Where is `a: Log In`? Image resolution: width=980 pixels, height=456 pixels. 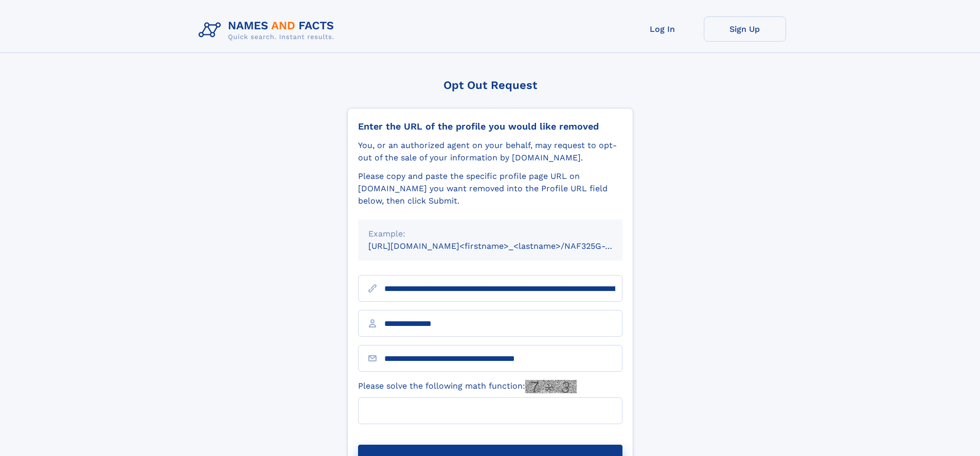
a: Log In is located at coordinates (663, 29).